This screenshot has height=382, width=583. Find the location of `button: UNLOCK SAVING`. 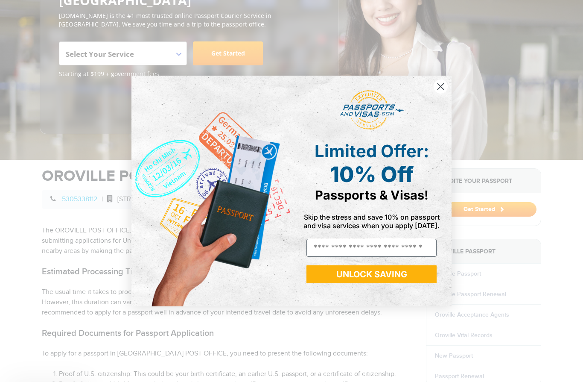

button: UNLOCK SAVING is located at coordinates (371, 274).